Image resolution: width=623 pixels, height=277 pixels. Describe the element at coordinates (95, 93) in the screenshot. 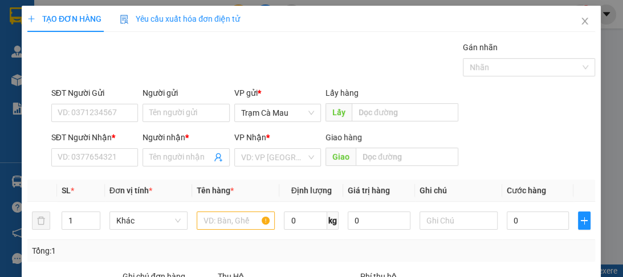

I see `div: SĐT Người Gửi` at that location.